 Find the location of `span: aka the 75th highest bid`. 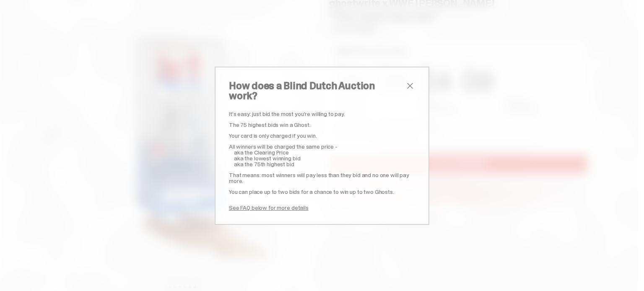

span: aka the 75th highest bid is located at coordinates (264, 164).